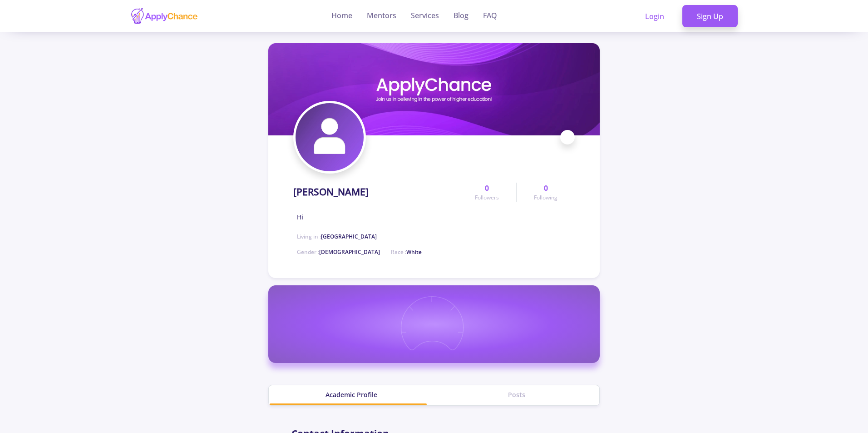 The height and width of the screenshot is (433, 868). I want to click on div: Academic Profile, so click(352, 395).